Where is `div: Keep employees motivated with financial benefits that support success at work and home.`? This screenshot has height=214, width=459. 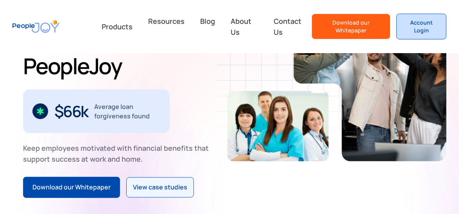 div: Keep employees motivated with financial benefits that support success at work and home. is located at coordinates (119, 154).